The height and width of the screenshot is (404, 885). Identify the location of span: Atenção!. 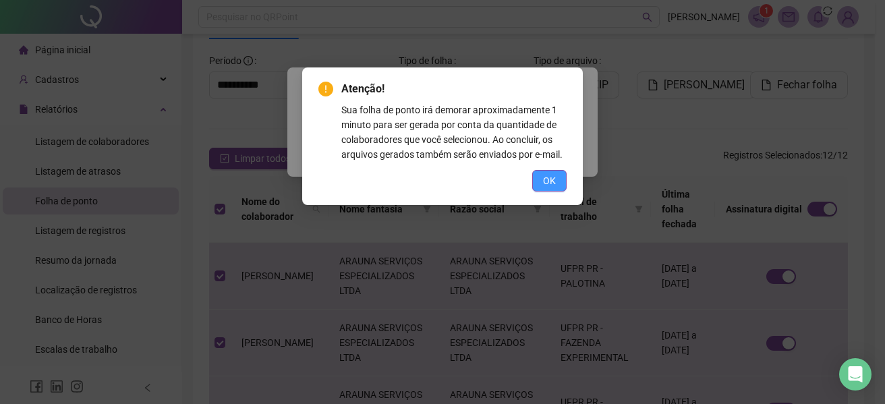
(454, 89).